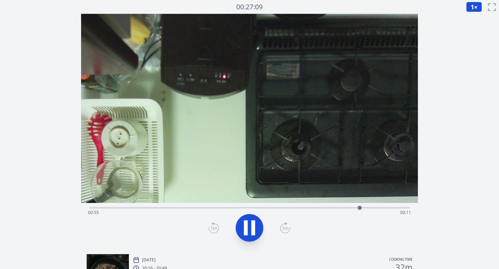  What do you see at coordinates (474, 7) in the screenshot?
I see `button: 1×` at bounding box center [474, 7].